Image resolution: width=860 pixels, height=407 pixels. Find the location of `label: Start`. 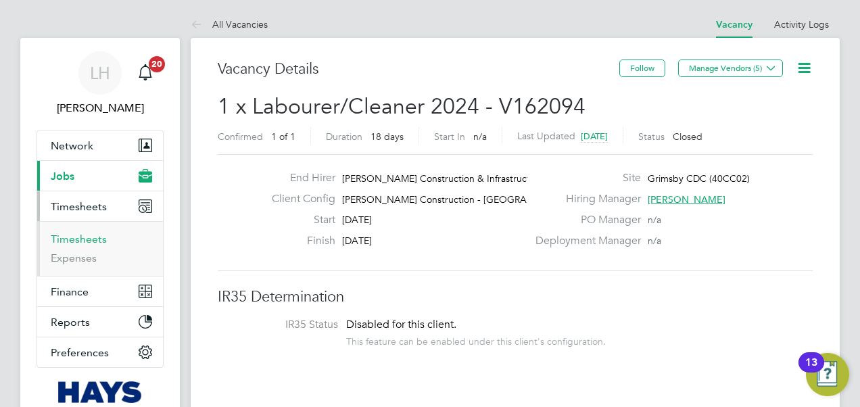

label: Start is located at coordinates (298, 220).